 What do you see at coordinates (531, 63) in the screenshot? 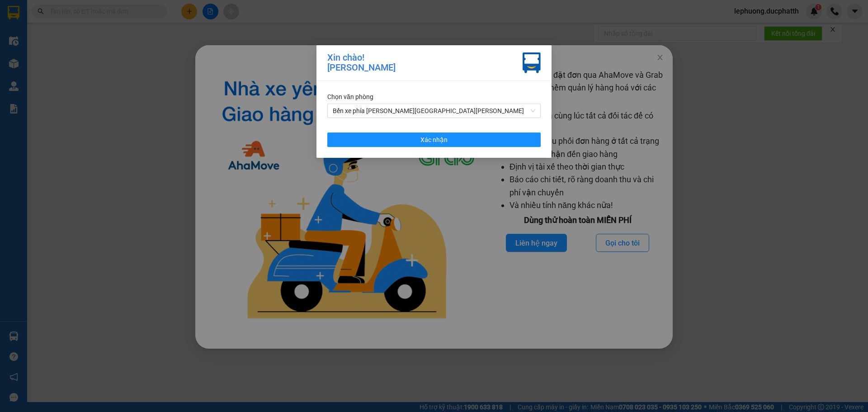
I see `img: vxr-icon` at bounding box center [531, 63].